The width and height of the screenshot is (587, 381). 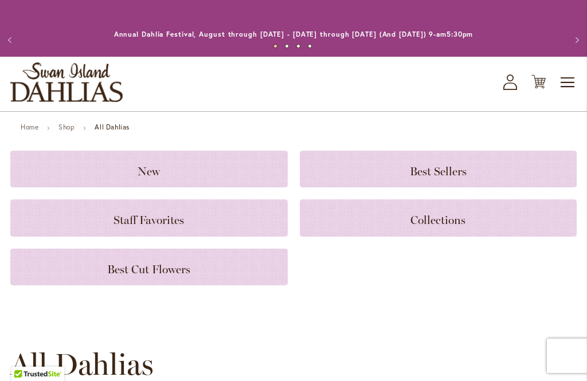 I want to click on button: 4 of 4, so click(x=310, y=46).